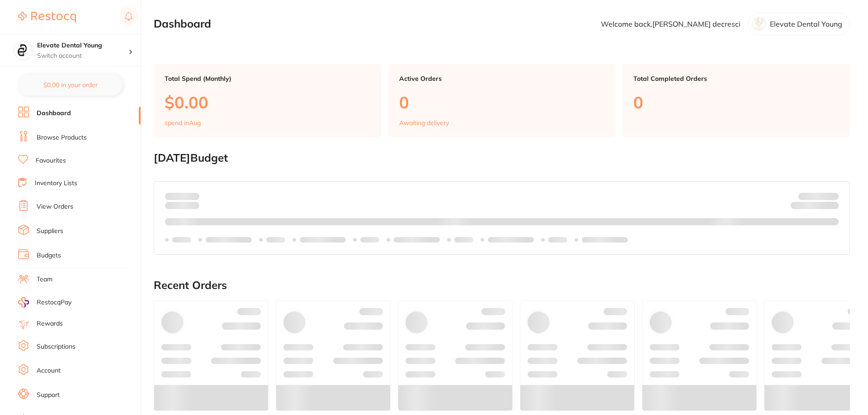  What do you see at coordinates (61, 138) in the screenshot?
I see `a: Browse Products` at bounding box center [61, 138].